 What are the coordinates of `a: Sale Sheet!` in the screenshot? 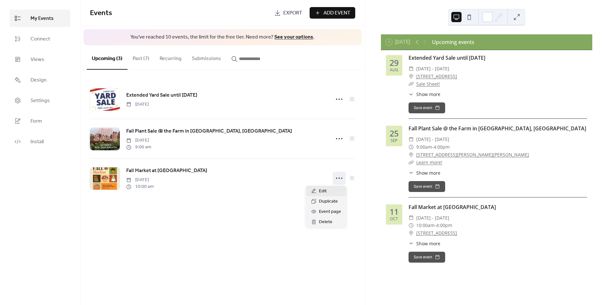 It's located at (428, 84).